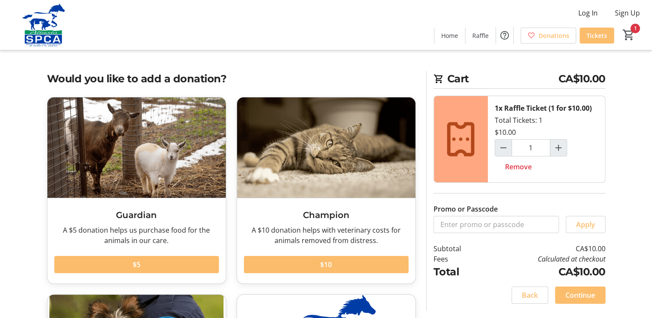 Image resolution: width=652 pixels, height=318 pixels. What do you see at coordinates (137, 235) in the screenshot?
I see `div: A $5 donation helps us purchase food for the animals in our care.` at bounding box center [137, 235].